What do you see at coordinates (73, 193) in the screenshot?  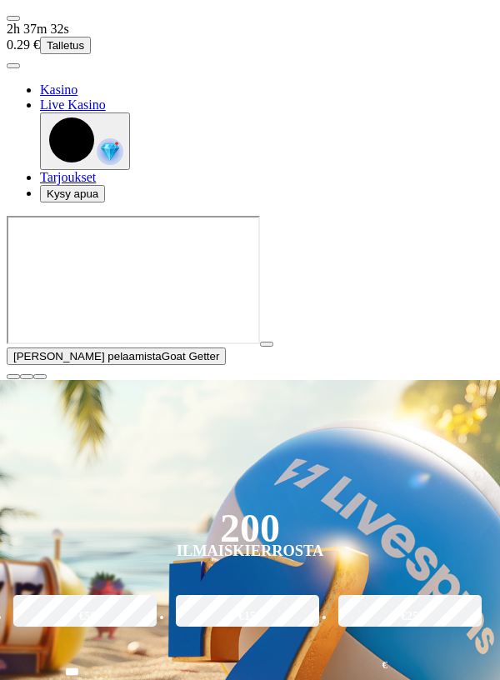 I see `button: headphones iconKysy apua` at bounding box center [73, 193].